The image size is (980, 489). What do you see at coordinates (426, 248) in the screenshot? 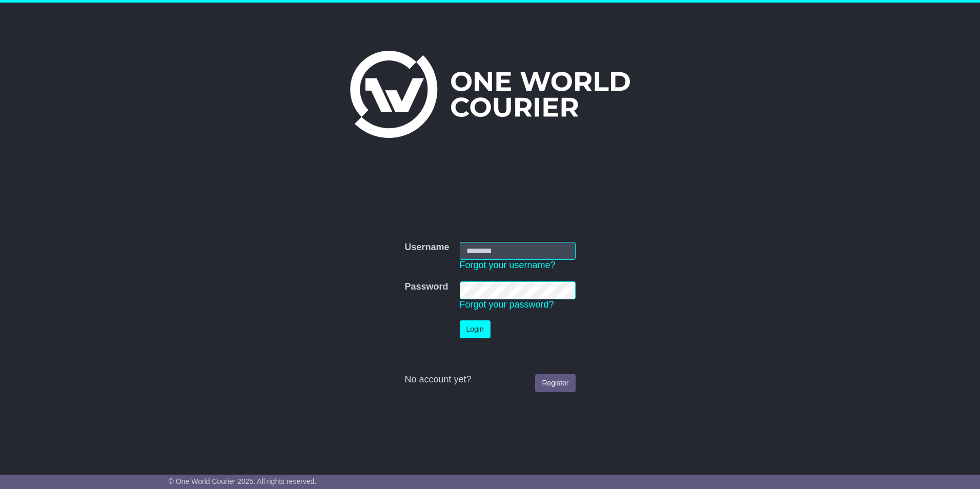
I see `label: Username` at bounding box center [426, 248].